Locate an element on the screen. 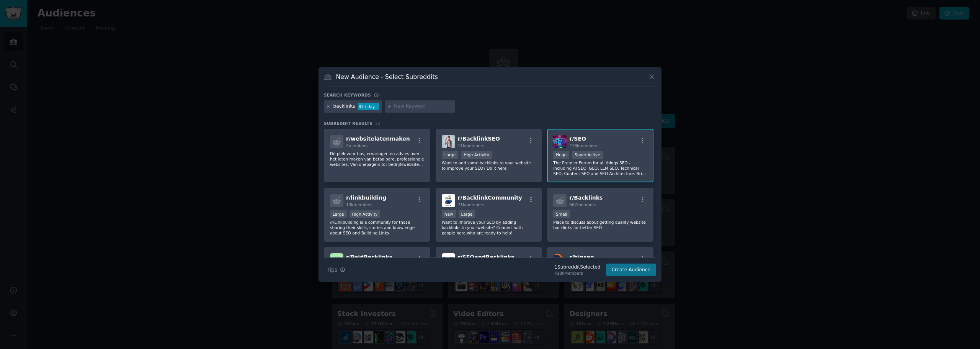 The width and height of the screenshot is (980, 349). img: BacklinkSEO is located at coordinates (448, 141).